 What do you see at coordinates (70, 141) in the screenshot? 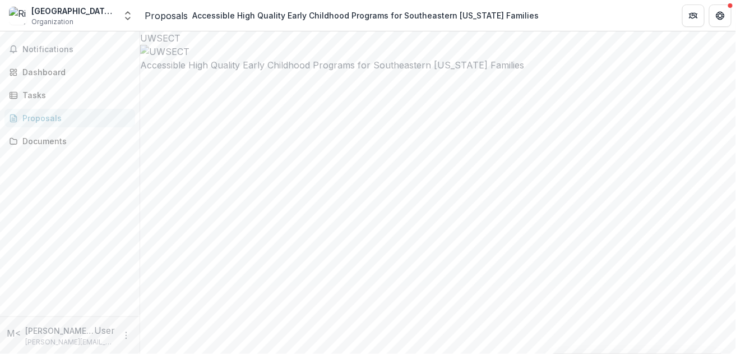
I see `a: Documents` at bounding box center [70, 141].